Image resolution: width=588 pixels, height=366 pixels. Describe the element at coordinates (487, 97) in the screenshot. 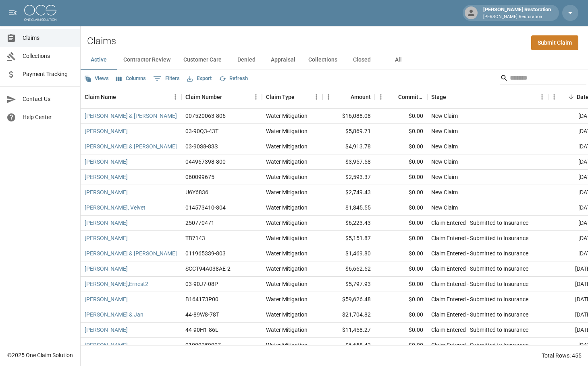

I see `div: Stage` at that location.